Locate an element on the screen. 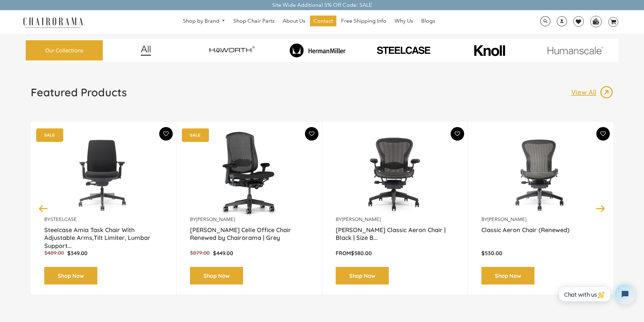 The height and width of the screenshot is (322, 644). a: Contact is located at coordinates (323, 21).